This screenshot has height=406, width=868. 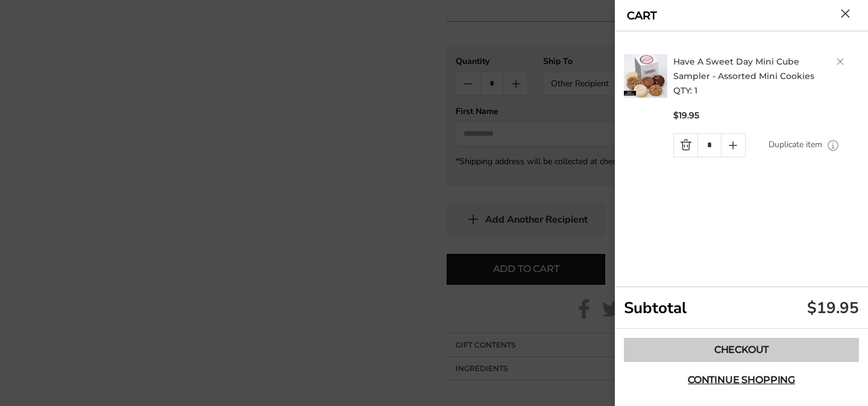 I want to click on button: Continue shopping, so click(x=742, y=380).